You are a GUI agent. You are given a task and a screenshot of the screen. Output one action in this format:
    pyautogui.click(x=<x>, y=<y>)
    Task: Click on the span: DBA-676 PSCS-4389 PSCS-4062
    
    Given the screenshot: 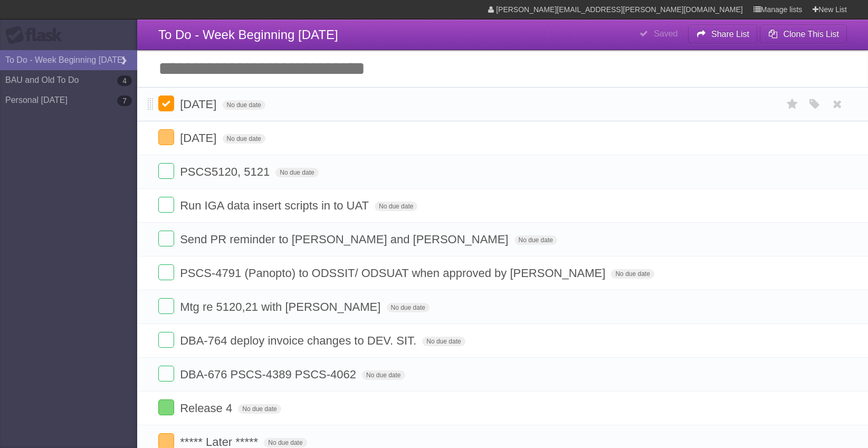 What is the action you would take?
    pyautogui.click(x=269, y=374)
    